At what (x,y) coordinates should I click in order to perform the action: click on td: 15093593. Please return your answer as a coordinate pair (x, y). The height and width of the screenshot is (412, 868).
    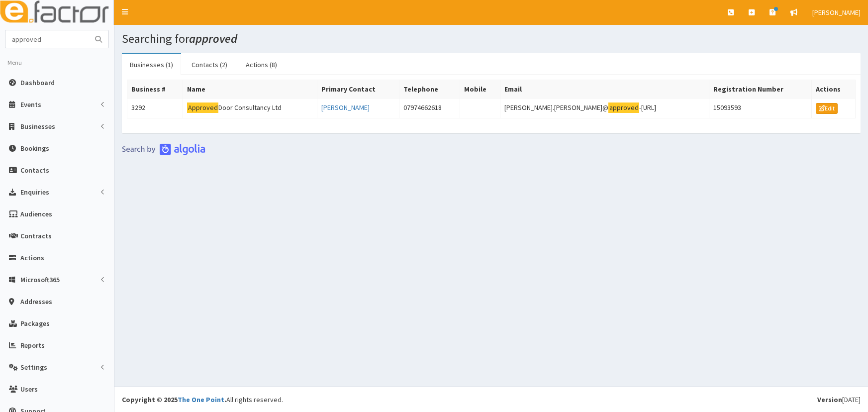
    Looking at the image, I should click on (761, 108).